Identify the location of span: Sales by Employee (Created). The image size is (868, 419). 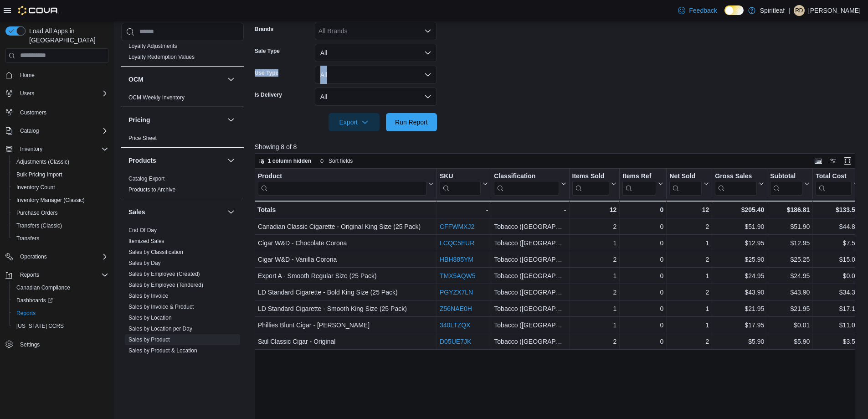
(164, 274).